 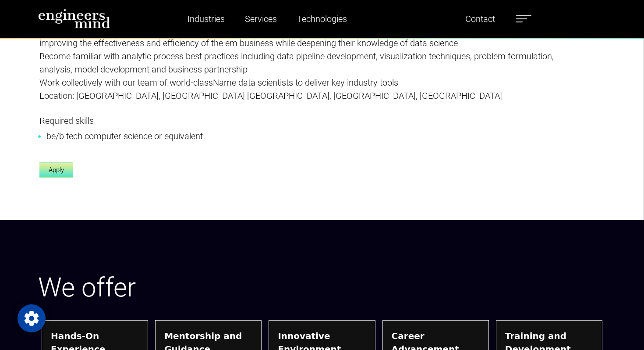 I want to click on p: Work collectively with our team of world-className data scientists to deliver key industry tools, so click(x=308, y=83).